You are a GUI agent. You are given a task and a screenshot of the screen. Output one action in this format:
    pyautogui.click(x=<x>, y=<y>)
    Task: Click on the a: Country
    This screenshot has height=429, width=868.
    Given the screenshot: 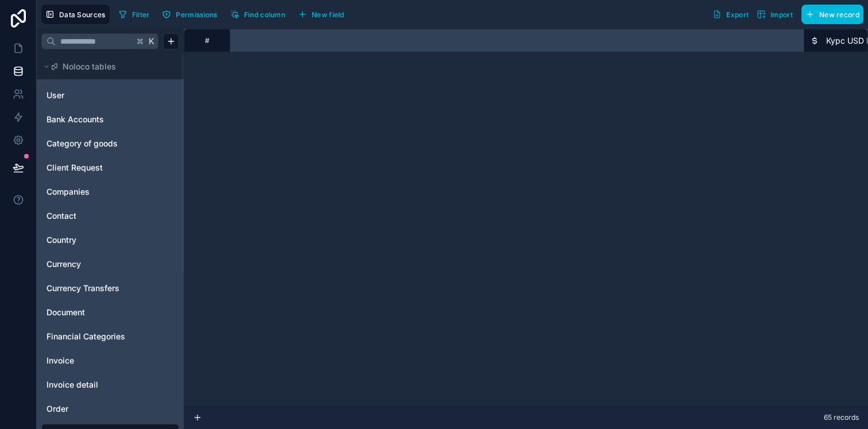 What is the action you would take?
    pyautogui.click(x=93, y=240)
    